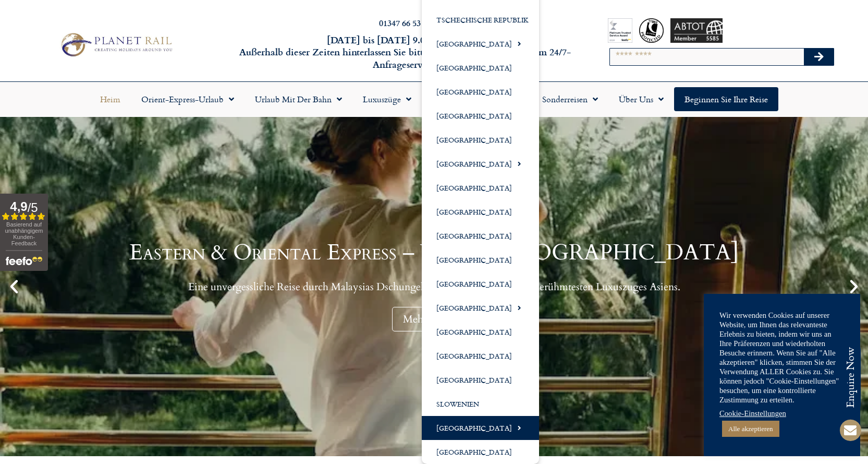  I want to click on font: Cookie-Einstellungen, so click(753, 413).